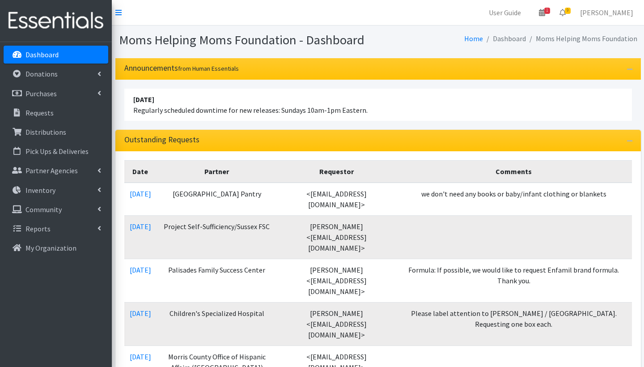 The height and width of the screenshot is (367, 644). What do you see at coordinates (547, 11) in the screenshot?
I see `span: 1` at bounding box center [547, 11].